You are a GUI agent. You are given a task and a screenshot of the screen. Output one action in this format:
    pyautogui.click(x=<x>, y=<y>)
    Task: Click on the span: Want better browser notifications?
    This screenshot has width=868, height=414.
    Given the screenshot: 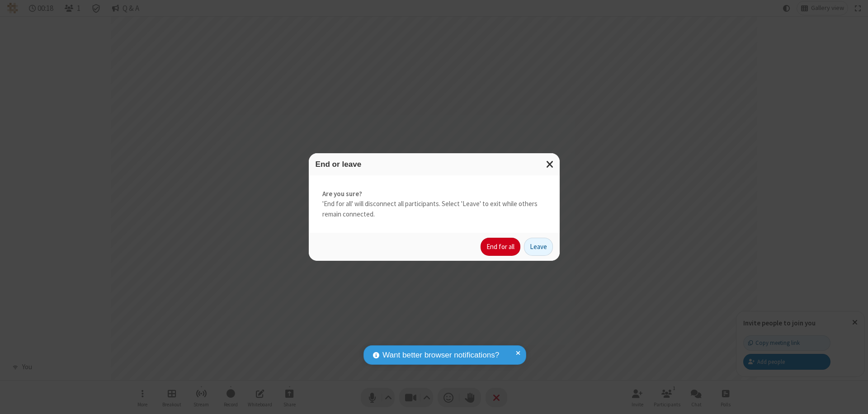 What is the action you would take?
    pyautogui.click(x=441, y=355)
    